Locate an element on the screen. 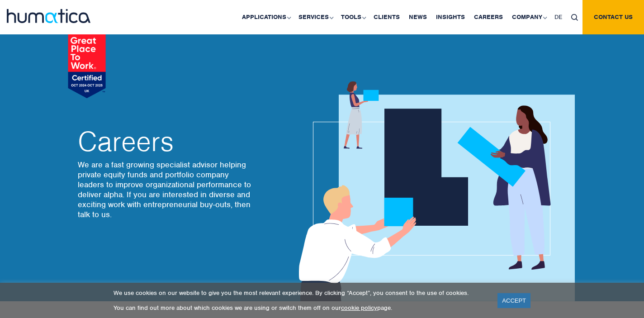  p: We use cookies on our website to give you the most relevant experience. By clicking “Accept”, you... is located at coordinates (300, 293).